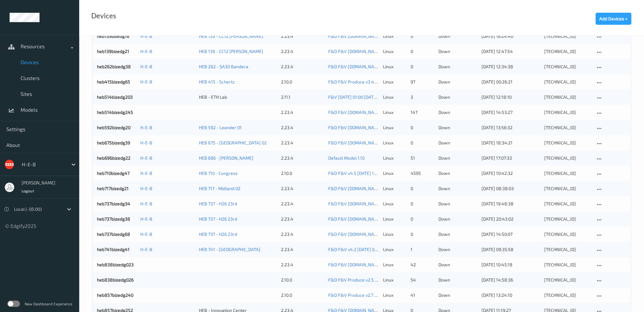  I want to click on div: 3, so click(422, 97).